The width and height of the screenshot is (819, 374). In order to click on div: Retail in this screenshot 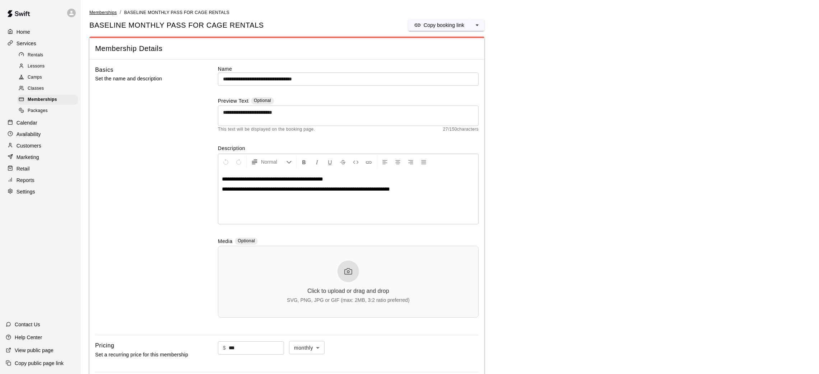, I will do `click(40, 169)`.